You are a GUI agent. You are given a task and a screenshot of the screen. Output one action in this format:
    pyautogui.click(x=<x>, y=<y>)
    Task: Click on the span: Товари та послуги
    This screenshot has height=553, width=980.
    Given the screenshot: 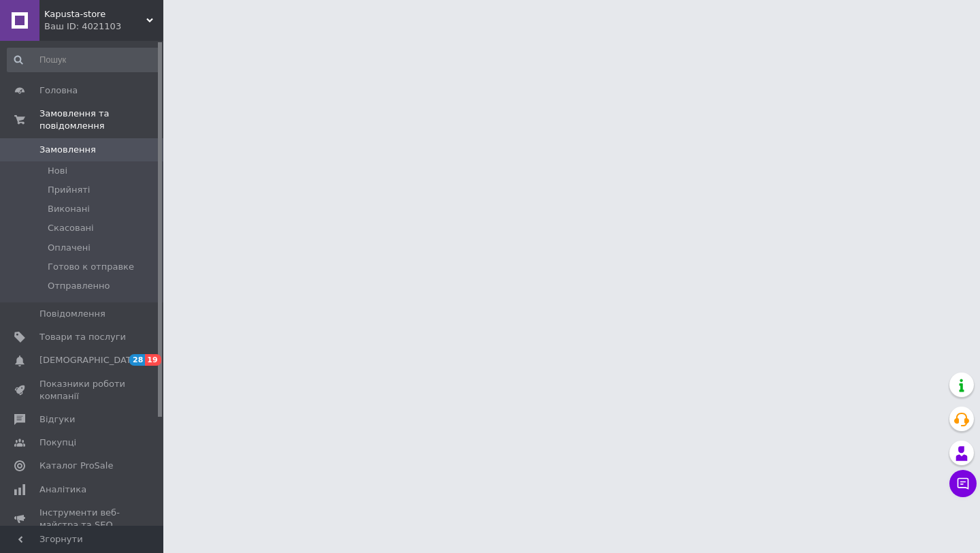 What is the action you would take?
    pyautogui.click(x=82, y=337)
    